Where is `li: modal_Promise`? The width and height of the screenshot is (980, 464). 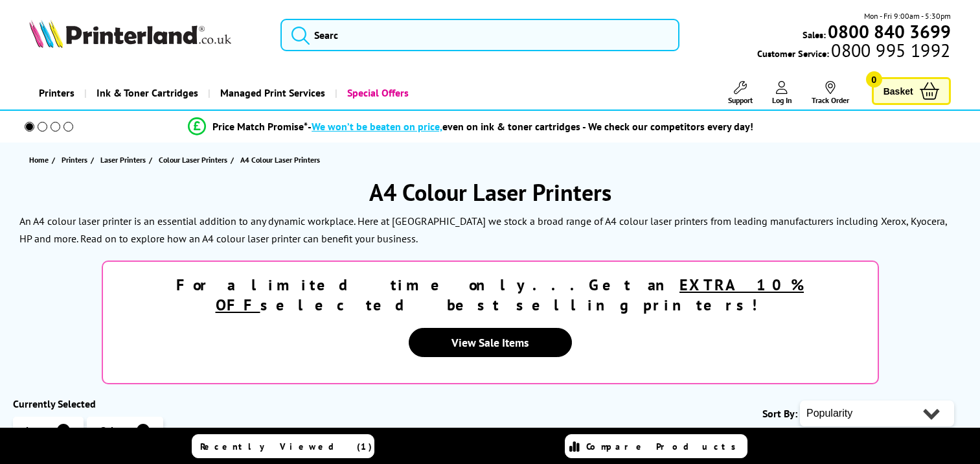 li: modal_Promise is located at coordinates (471, 127).